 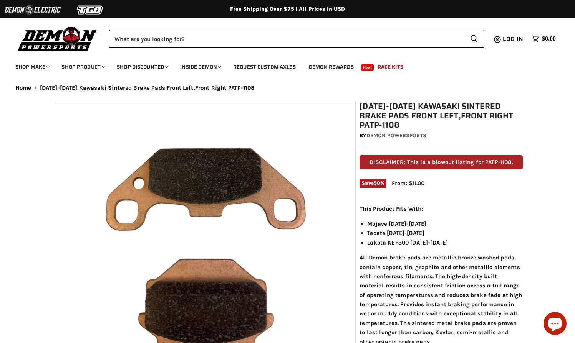 What do you see at coordinates (441, 209) in the screenshot?
I see `p: This Product Fits With:` at bounding box center [441, 209].